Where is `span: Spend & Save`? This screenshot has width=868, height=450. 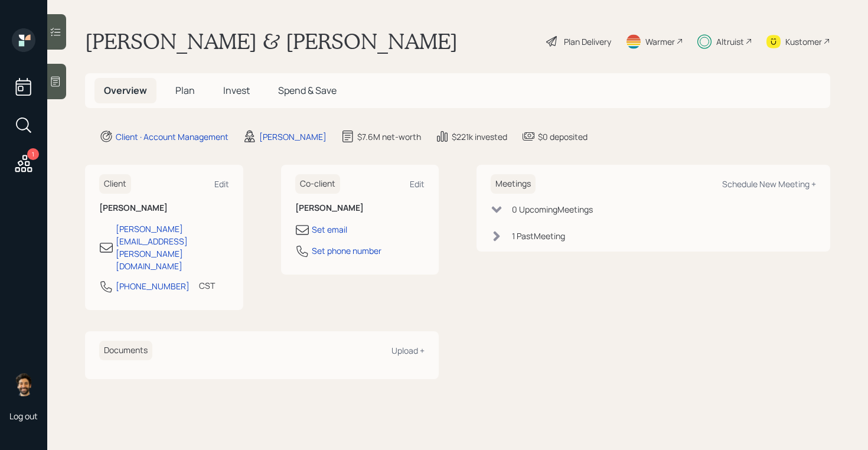 span: Spend & Save is located at coordinates (307, 90).